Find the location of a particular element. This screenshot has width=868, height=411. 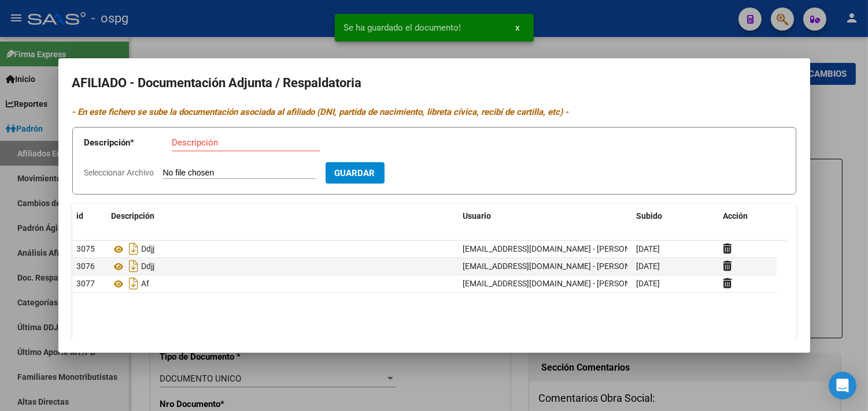

button: Guardar is located at coordinates (355, 173).